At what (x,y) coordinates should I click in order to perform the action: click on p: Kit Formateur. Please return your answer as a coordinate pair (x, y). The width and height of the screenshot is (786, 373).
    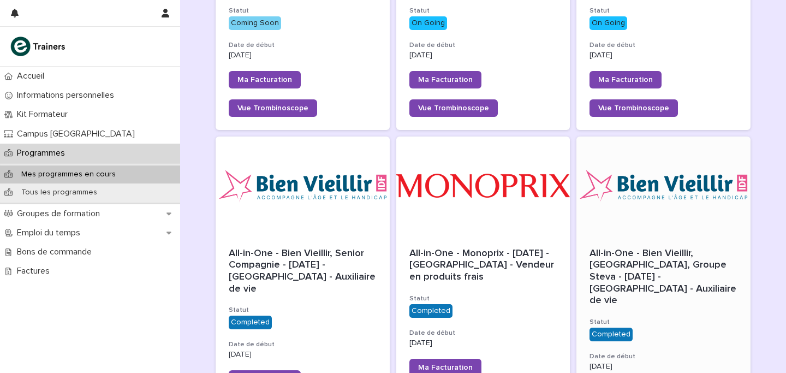
    Looking at the image, I should click on (44, 114).